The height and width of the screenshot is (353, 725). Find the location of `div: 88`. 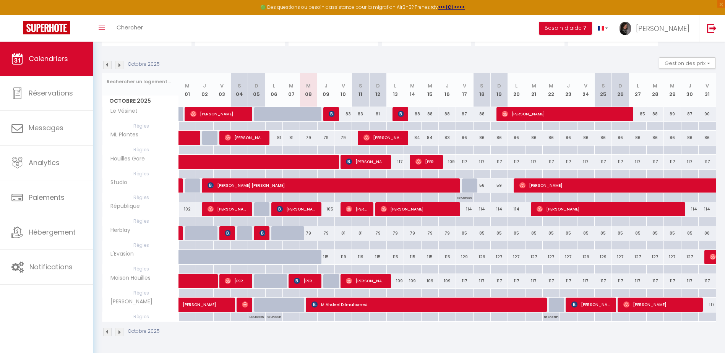

div: 88 is located at coordinates (482, 114).